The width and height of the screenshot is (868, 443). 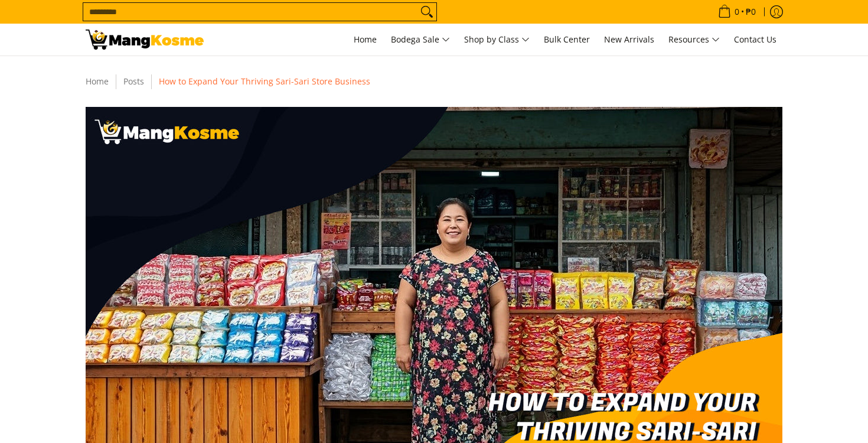 I want to click on span: ₱0, so click(x=750, y=12).